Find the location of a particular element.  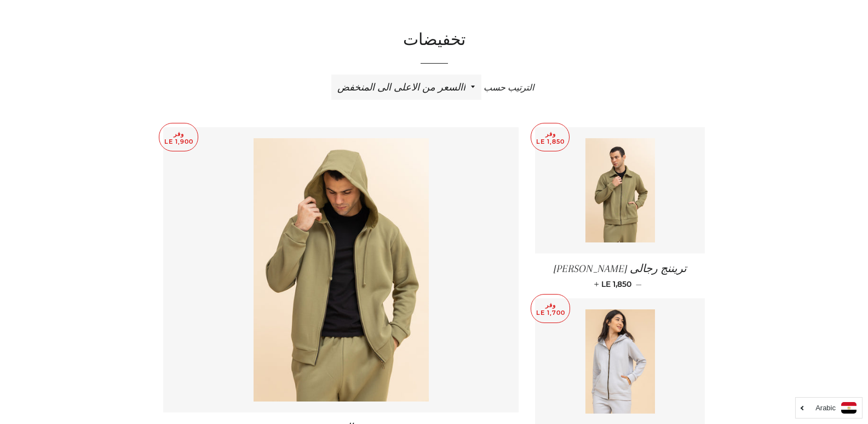

p: وفر LE 1,900 is located at coordinates (179, 137).